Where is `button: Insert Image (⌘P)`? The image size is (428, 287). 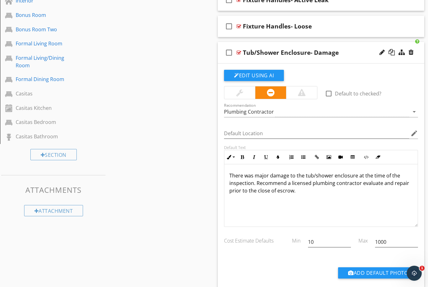
button: Insert Image (⌘P) is located at coordinates (329, 157).